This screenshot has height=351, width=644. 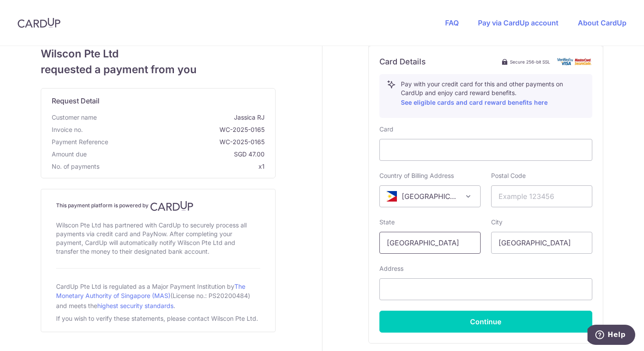 I want to click on span: Invoice no., so click(x=67, y=130).